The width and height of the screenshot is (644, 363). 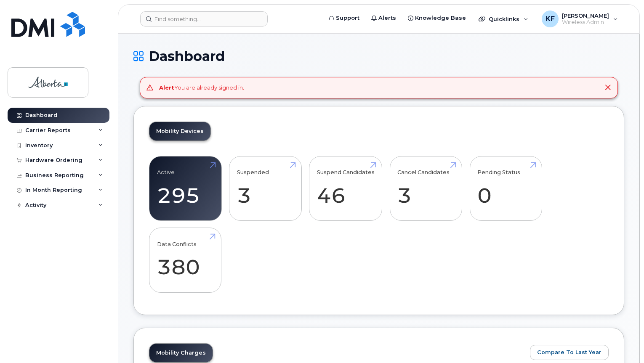 What do you see at coordinates (181, 353) in the screenshot?
I see `a: Mobility Charges` at bounding box center [181, 353].